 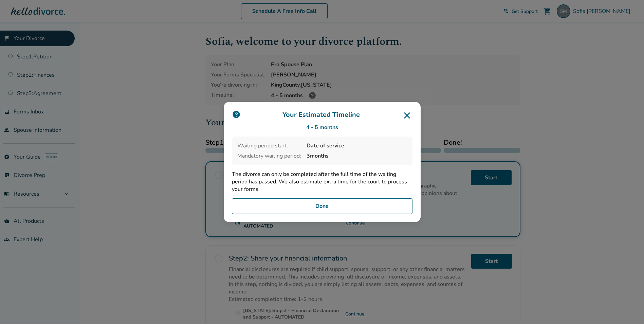 I want to click on span: Mandatory waiting period:, so click(x=269, y=156).